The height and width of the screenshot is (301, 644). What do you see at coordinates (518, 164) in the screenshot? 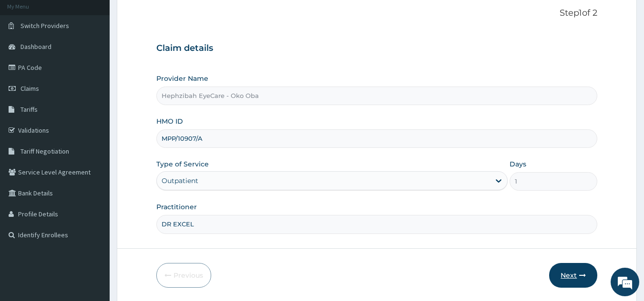
I see `label: Days` at bounding box center [518, 164].